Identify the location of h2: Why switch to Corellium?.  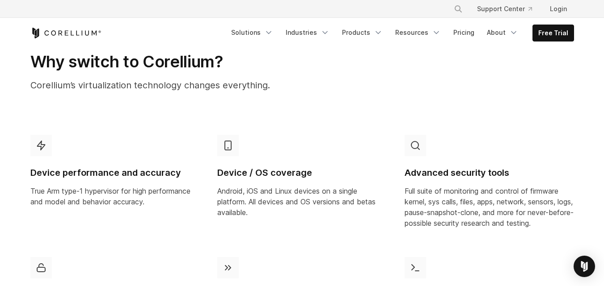
(208, 62).